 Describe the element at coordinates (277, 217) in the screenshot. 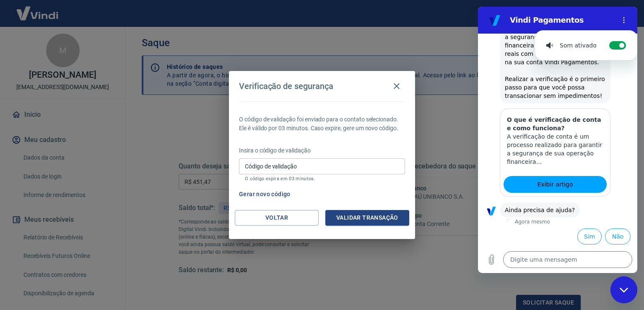

I see `button: Voltar` at that location.